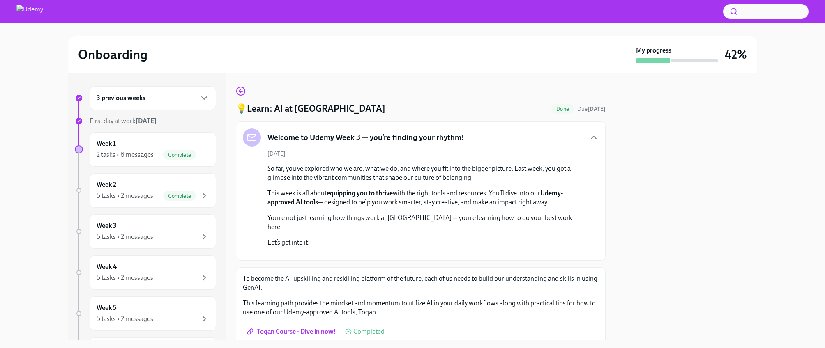 The width and height of the screenshot is (825, 348). Describe the element at coordinates (591, 109) in the screenshot. I see `span: Due` at that location.